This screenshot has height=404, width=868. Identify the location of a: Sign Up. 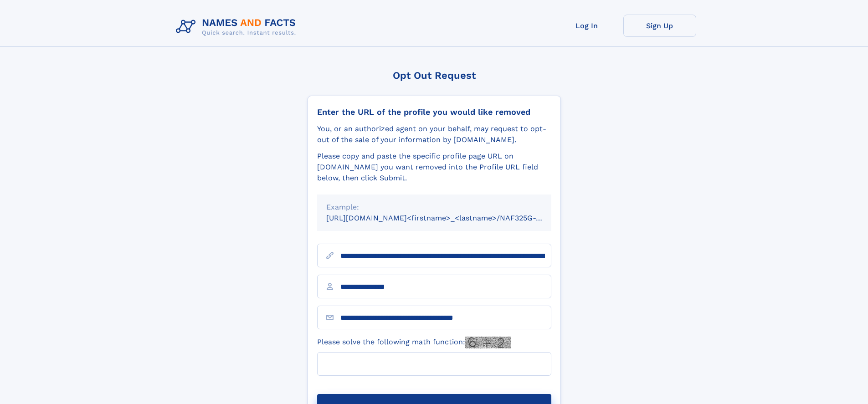
(660, 26).